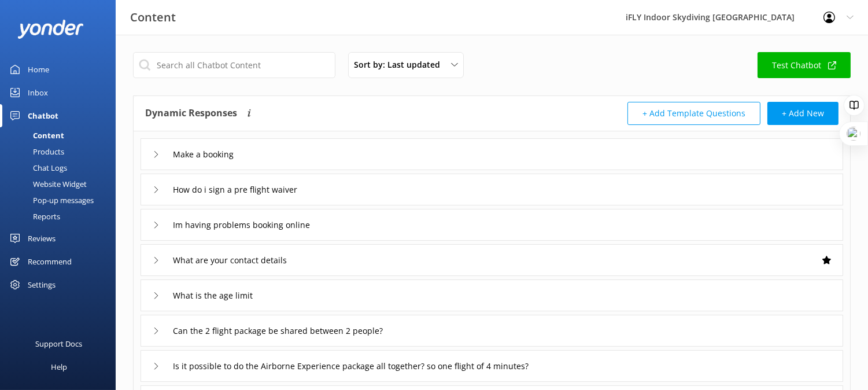 The height and width of the screenshot is (390, 868). Describe the element at coordinates (234, 65) in the screenshot. I see `input: Search all Chatbot Content` at that location.